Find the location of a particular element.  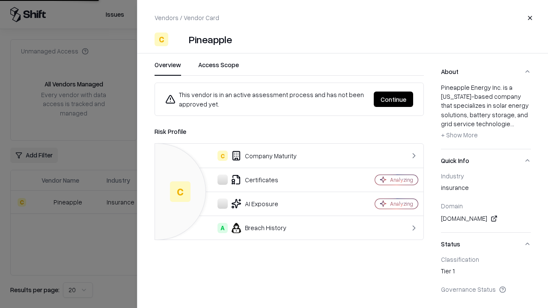

div: Company Maturity is located at coordinates (253, 156).